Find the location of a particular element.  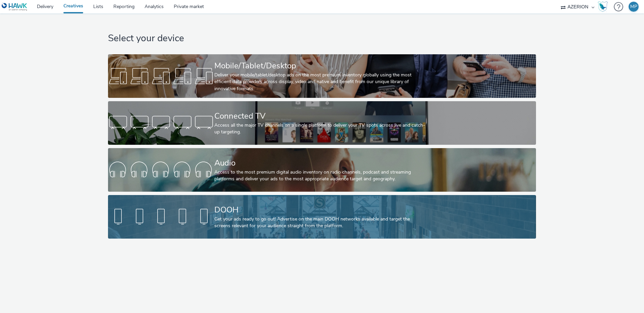

div: DOOH is located at coordinates (320, 209).